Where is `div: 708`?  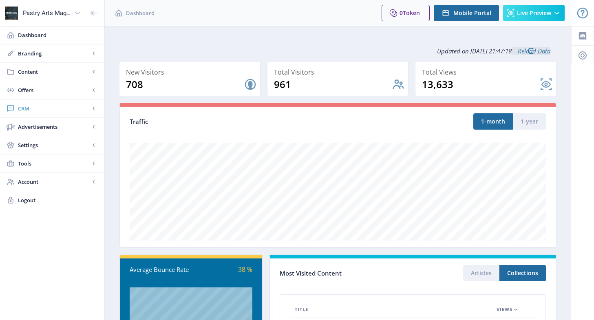
div: 708 is located at coordinates (185, 84).